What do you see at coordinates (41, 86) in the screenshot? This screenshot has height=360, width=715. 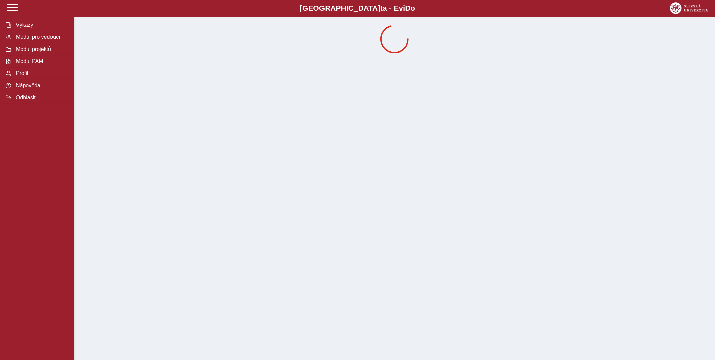 I see `span: Nápověda` at bounding box center [41, 86].